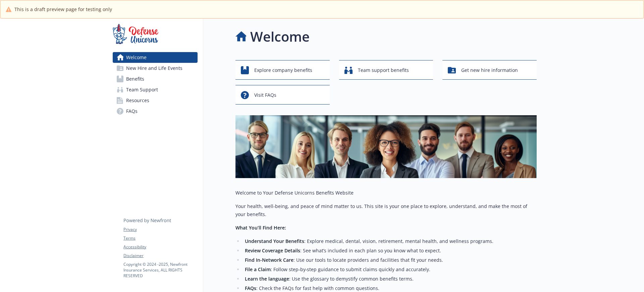 This screenshot has width=644, height=292. I want to click on button: Get new hire information, so click(489, 70).